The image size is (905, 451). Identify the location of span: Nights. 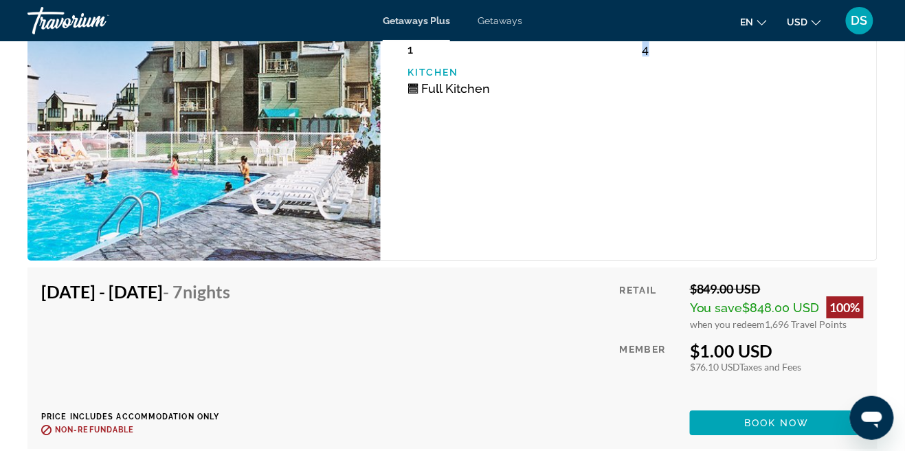
(206, 291).